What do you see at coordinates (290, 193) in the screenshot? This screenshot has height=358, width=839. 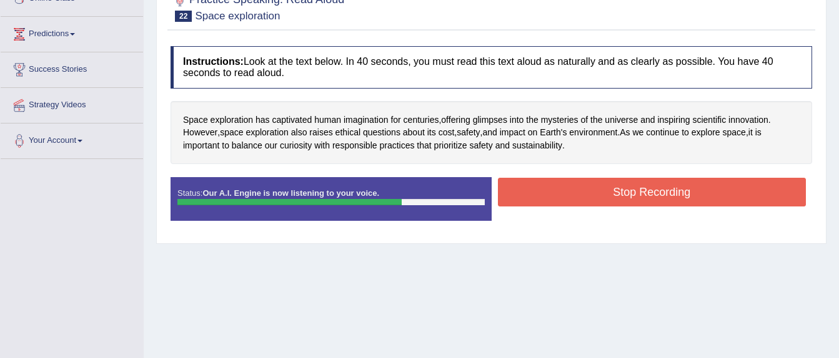 I see `strong: Our A.I. Engine is now listening to your voice.` at bounding box center [290, 193].